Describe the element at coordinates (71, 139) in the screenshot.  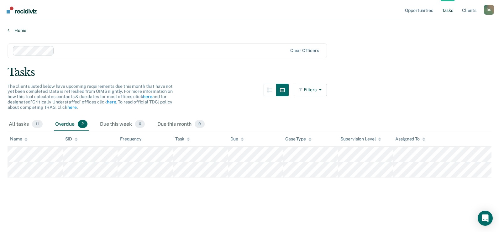
I see `div: SID` at that location.